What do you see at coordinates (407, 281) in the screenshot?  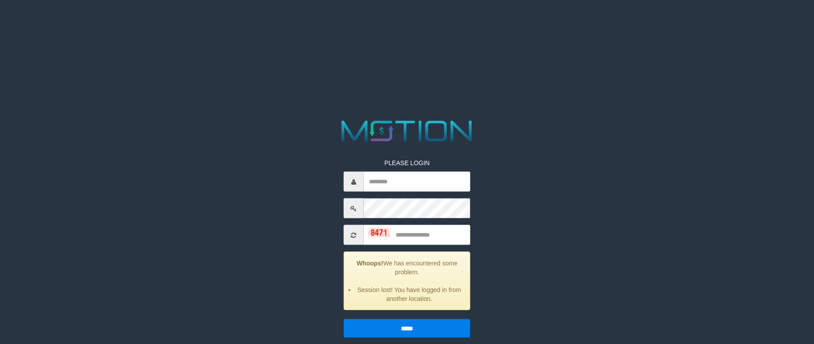 I see `div: We has encountered some problem.` at bounding box center [407, 281].